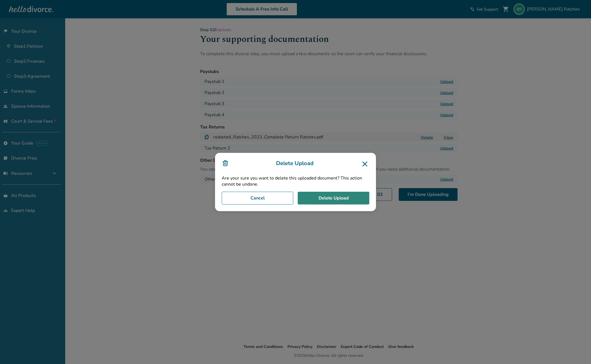 This screenshot has width=591, height=364. What do you see at coordinates (334, 198) in the screenshot?
I see `button: Delete Upload` at bounding box center [334, 198].